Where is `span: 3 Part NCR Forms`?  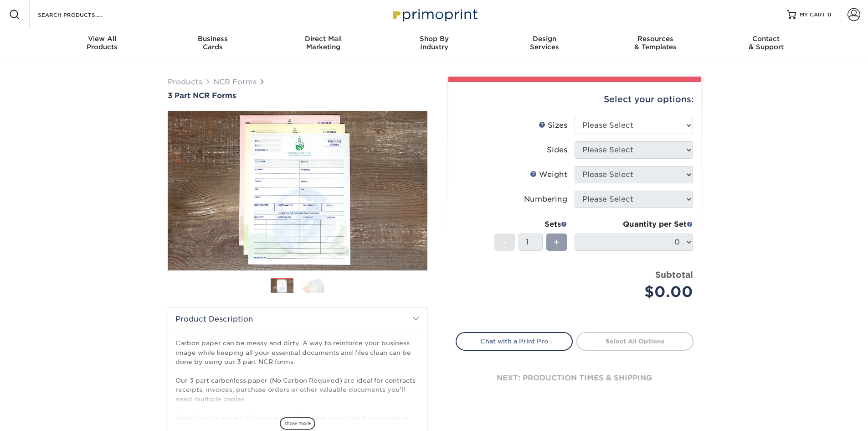 span: 3 Part NCR Forms is located at coordinates (202, 96).